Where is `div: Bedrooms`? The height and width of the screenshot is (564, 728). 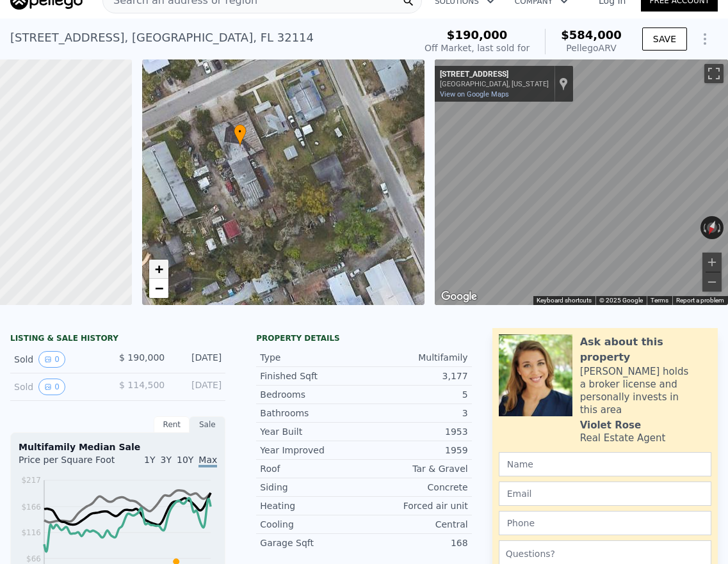
div: Bedrooms is located at coordinates (312, 395).